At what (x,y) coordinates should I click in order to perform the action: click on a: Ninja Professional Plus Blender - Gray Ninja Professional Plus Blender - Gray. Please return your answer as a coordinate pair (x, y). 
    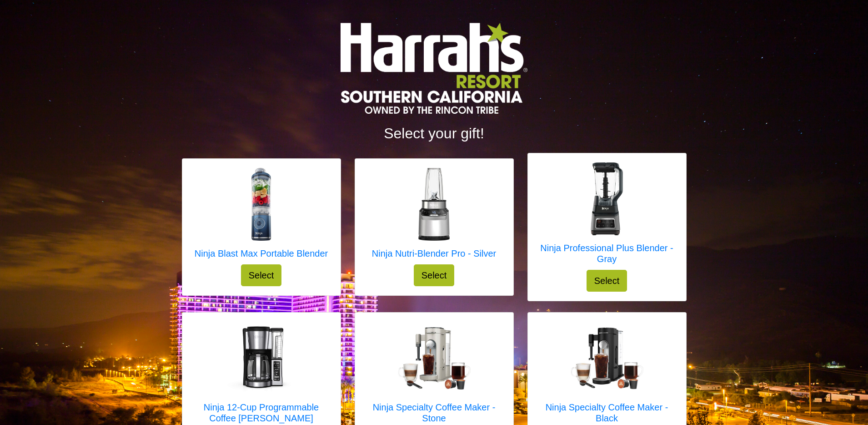
    Looking at the image, I should click on (607, 216).